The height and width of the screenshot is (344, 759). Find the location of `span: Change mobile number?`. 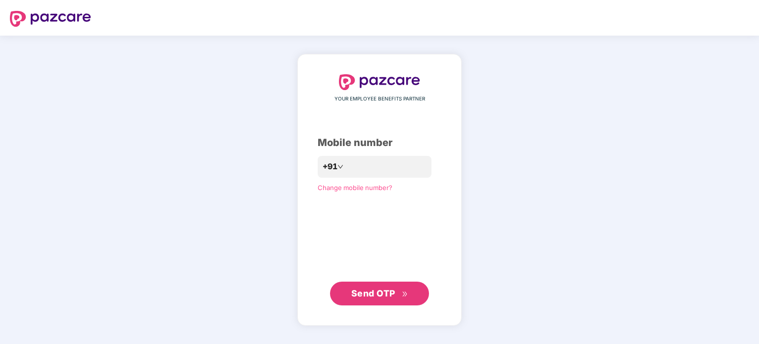

span: Change mobile number? is located at coordinates (355, 188).